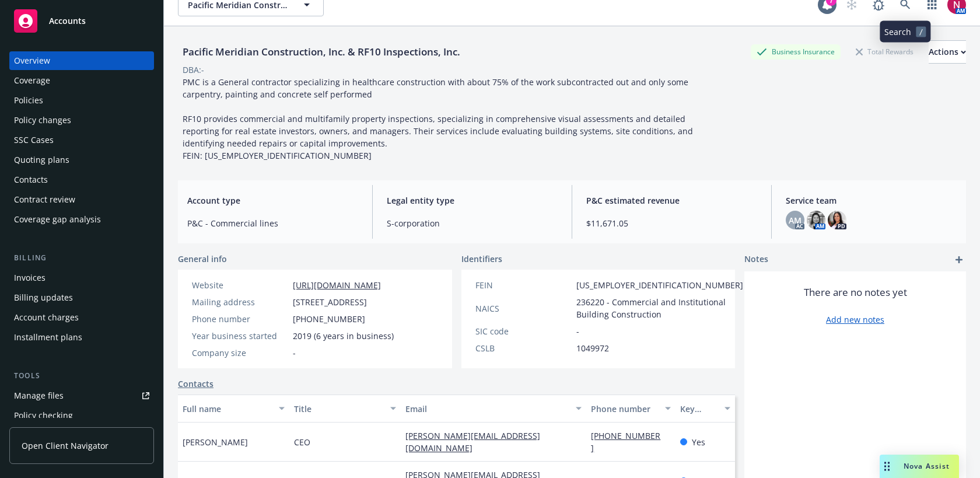 The width and height of the screenshot is (980, 478). I want to click on span: CEO, so click(302, 442).